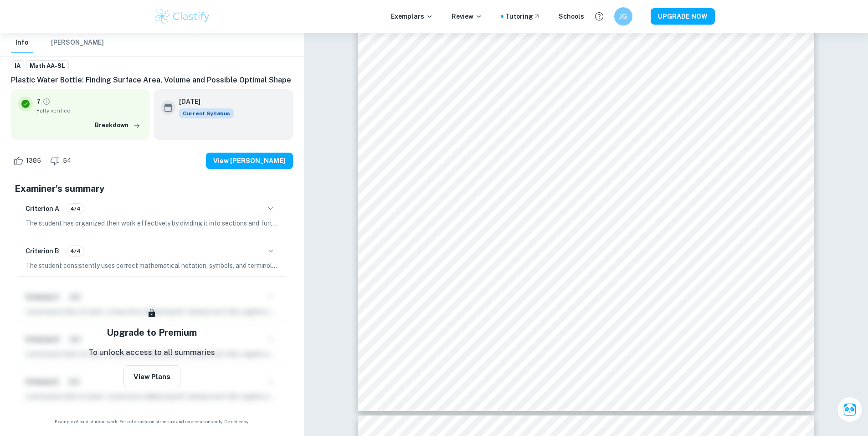 The width and height of the screenshot is (868, 436). I want to click on button: UPGRADE NOW, so click(682, 16).